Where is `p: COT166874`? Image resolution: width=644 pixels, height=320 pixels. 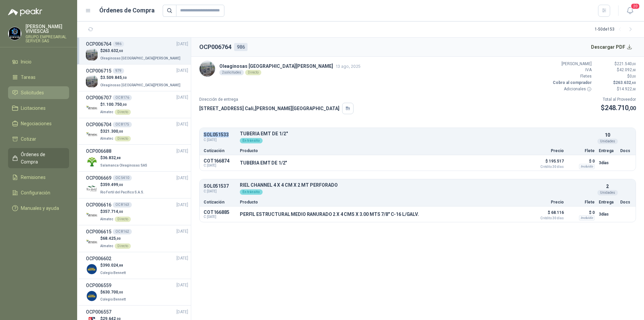
p: COT166874 is located at coordinates (220, 161).